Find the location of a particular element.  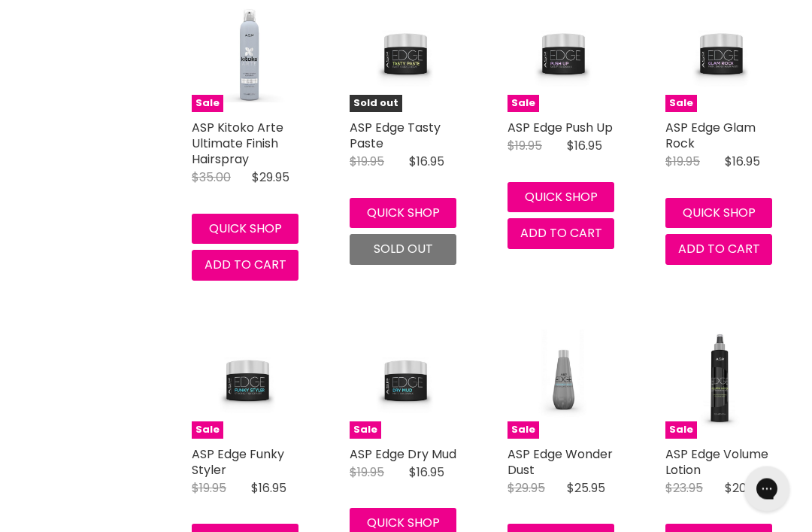

span: $23.95 is located at coordinates (685, 488).